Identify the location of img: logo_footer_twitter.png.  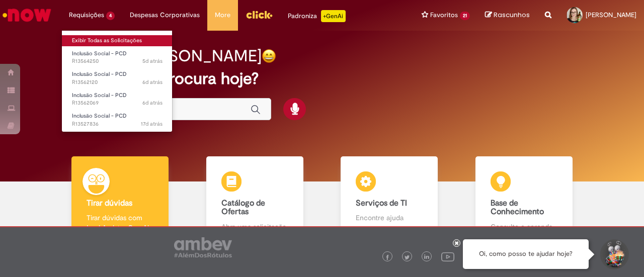
(407, 258).